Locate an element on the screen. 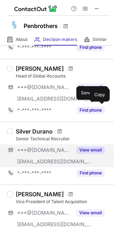  h1: Penbrothers is located at coordinates (41, 26).